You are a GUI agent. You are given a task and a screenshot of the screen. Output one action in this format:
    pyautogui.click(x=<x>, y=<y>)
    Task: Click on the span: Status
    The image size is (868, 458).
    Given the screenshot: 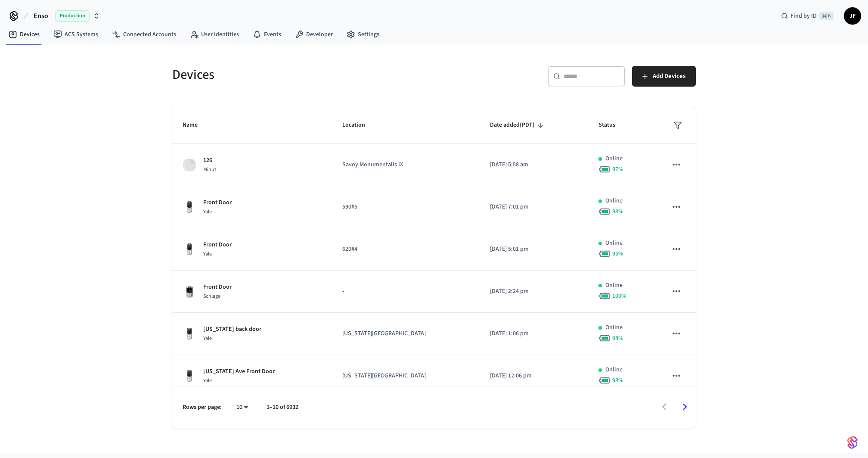 What is the action you would take?
    pyautogui.click(x=612, y=125)
    